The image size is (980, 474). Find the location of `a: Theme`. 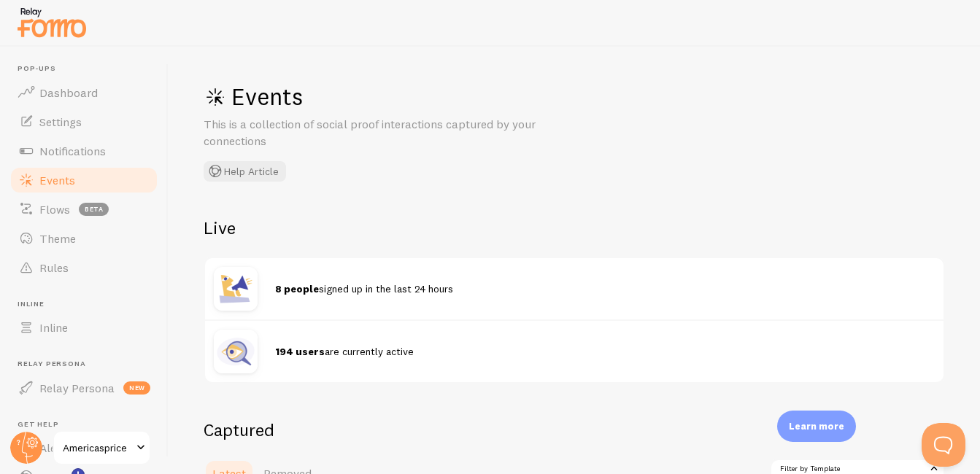

a: Theme is located at coordinates (84, 239).